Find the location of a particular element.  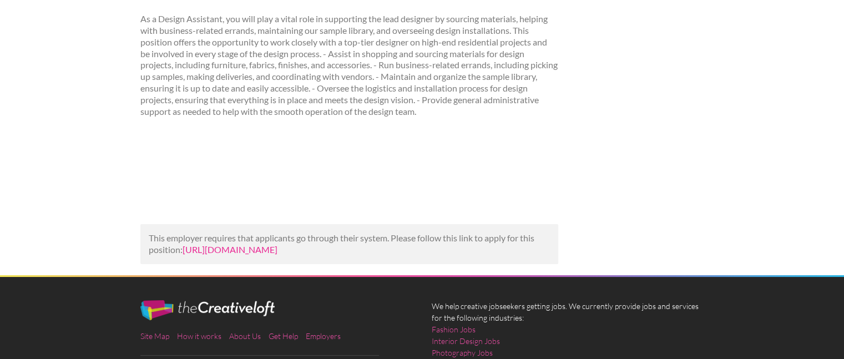

a: Interior Design Jobs is located at coordinates (465, 341).